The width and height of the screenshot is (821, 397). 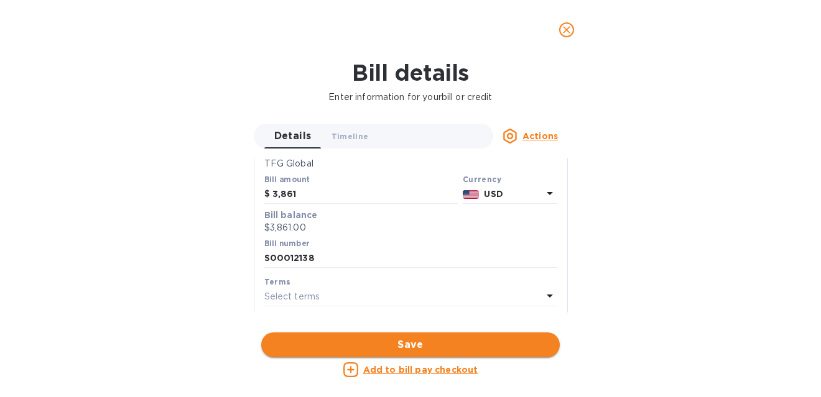 I want to click on p: TFG Global, so click(x=410, y=164).